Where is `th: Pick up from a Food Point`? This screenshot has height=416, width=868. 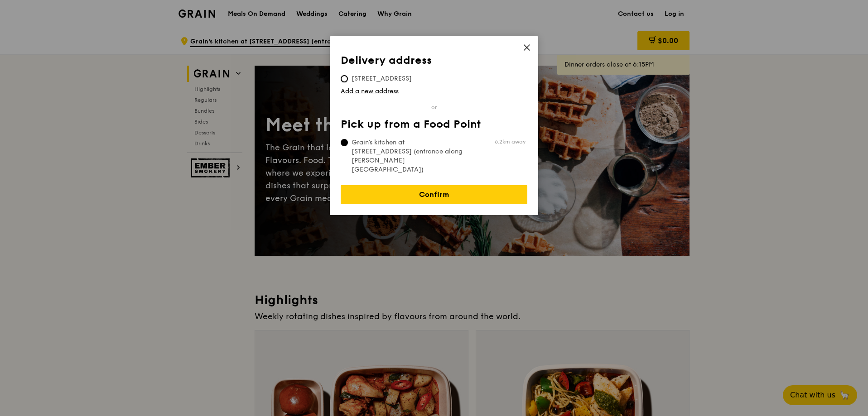 th: Pick up from a Food Point is located at coordinates (434, 127).